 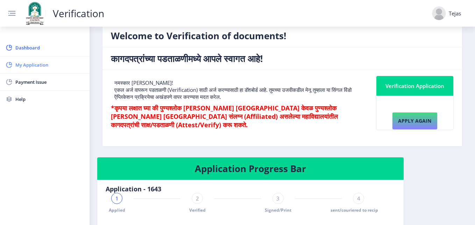 What do you see at coordinates (278, 198) in the screenshot?
I see `span: 3` at bounding box center [278, 198].